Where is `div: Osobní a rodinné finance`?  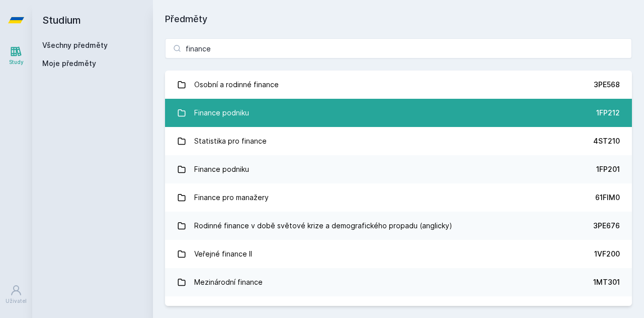 div: Osobní a rodinné finance is located at coordinates (237, 85).